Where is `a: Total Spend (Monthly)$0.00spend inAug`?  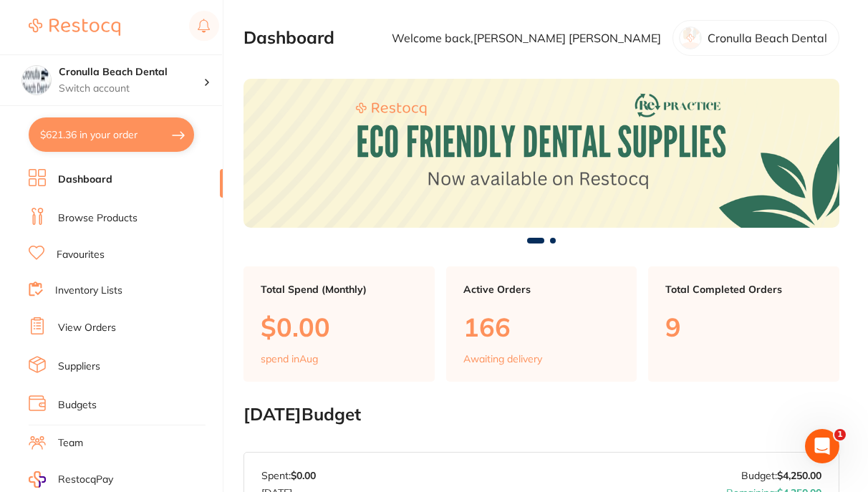 a: Total Spend (Monthly)$0.00spend inAug is located at coordinates (339, 325).